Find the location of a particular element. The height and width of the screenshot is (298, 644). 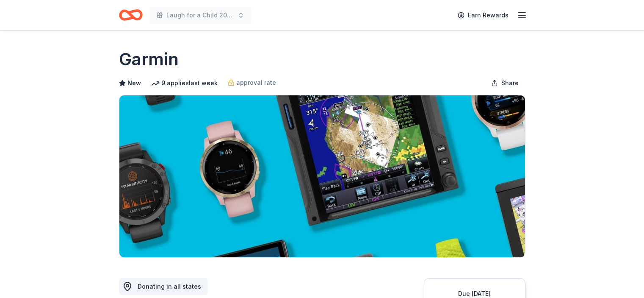

a: Home is located at coordinates (131, 15).